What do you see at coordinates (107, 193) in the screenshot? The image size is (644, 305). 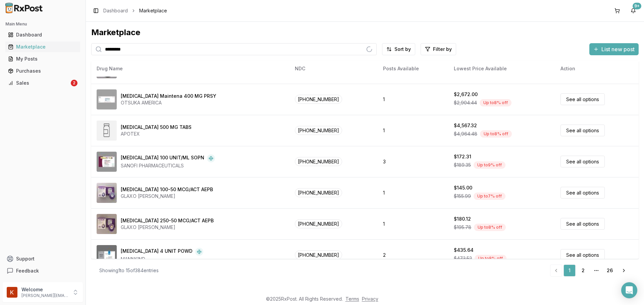 I see `img: Advair Diskus 100-50 MCG/ACT AEPB` at bounding box center [107, 193].